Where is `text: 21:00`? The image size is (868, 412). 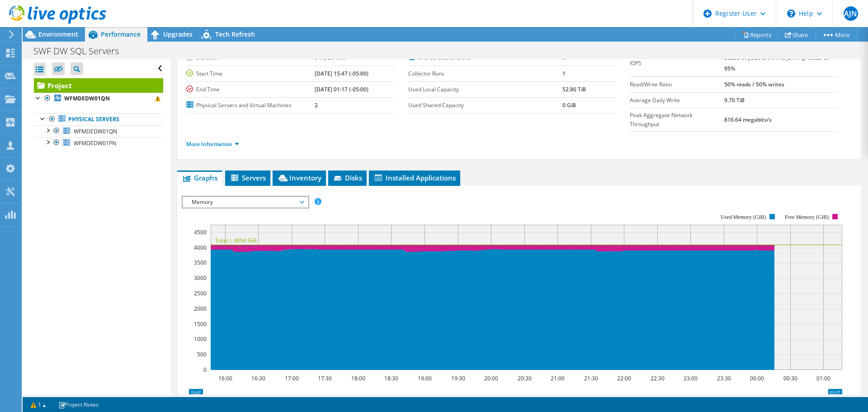 text: 21:00 is located at coordinates (558, 378).